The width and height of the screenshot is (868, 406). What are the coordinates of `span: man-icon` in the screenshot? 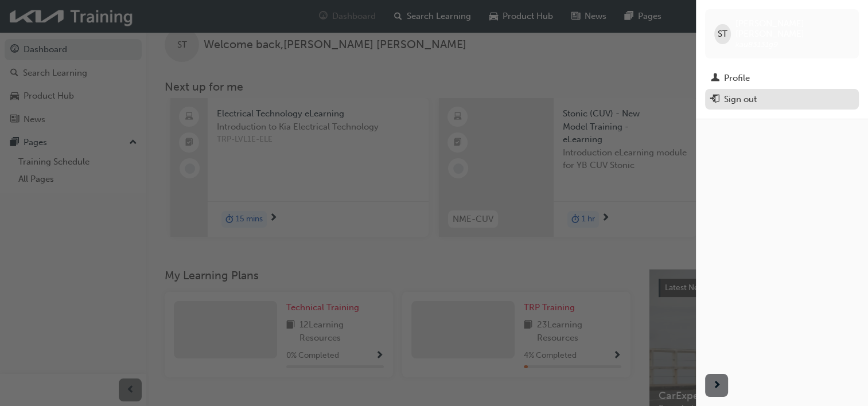 It's located at (715, 79).